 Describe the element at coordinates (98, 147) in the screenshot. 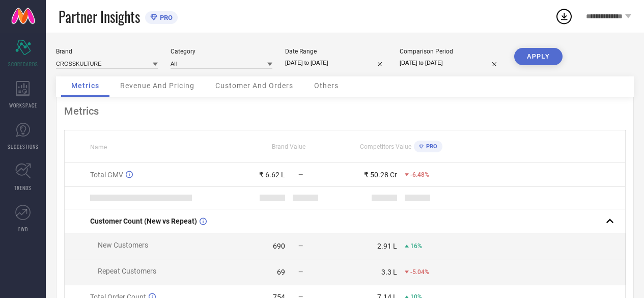

I see `span: Name` at that location.